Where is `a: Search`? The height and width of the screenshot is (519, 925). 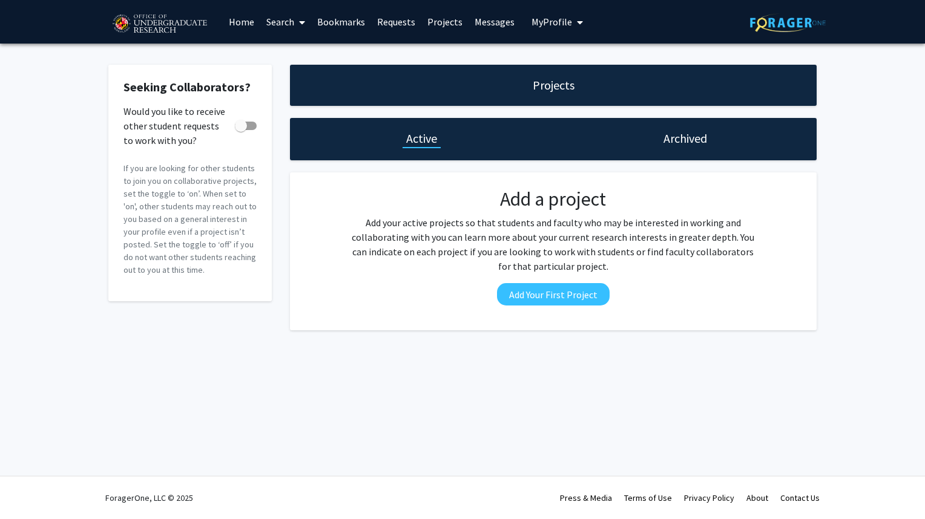 a: Search is located at coordinates (286, 22).